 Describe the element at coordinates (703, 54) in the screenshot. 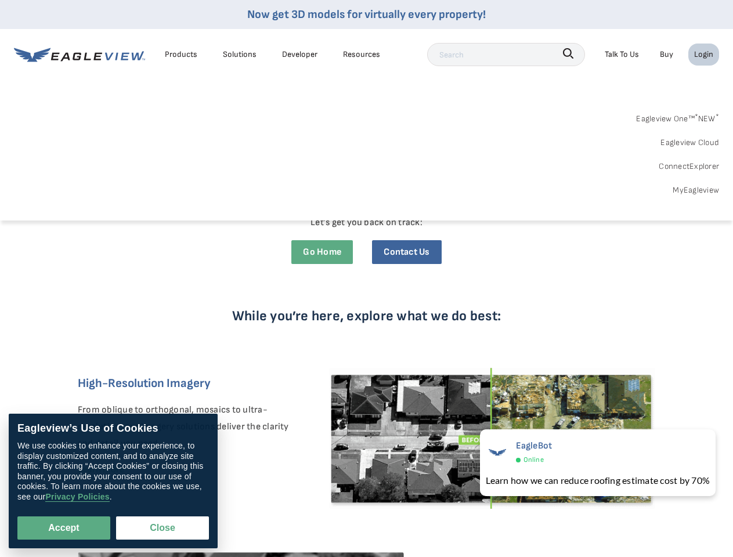

I see `div: Login` at that location.